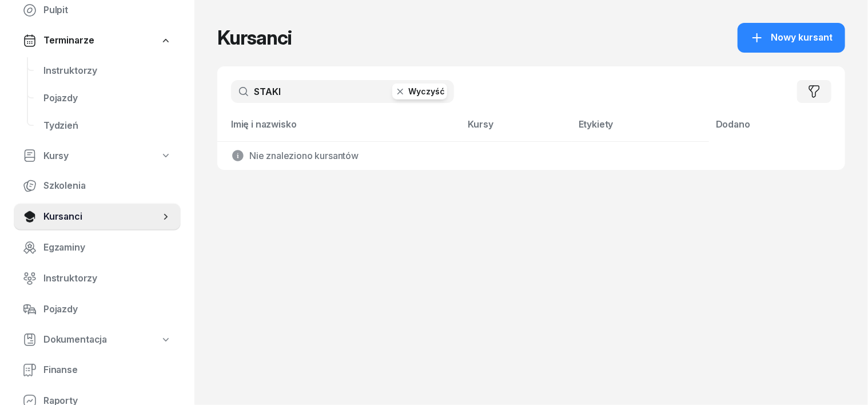 The image size is (868, 405). Describe the element at coordinates (802, 38) in the screenshot. I see `span: Nowy kursant` at that location.